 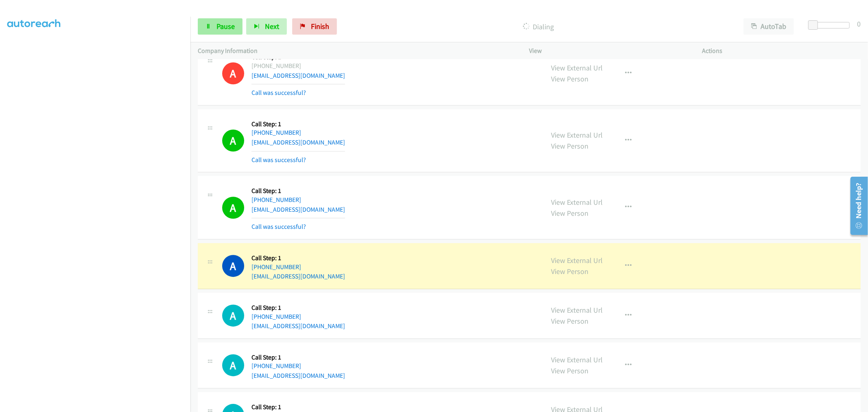 What do you see at coordinates (226, 26) in the screenshot?
I see `span: Pause` at bounding box center [226, 26].